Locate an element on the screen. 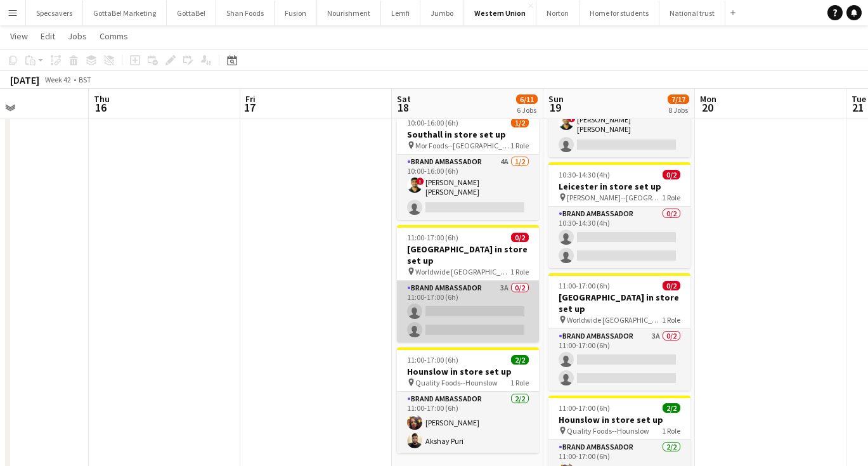 Image resolution: width=868 pixels, height=466 pixels. button: Home for students is located at coordinates (619, 13).